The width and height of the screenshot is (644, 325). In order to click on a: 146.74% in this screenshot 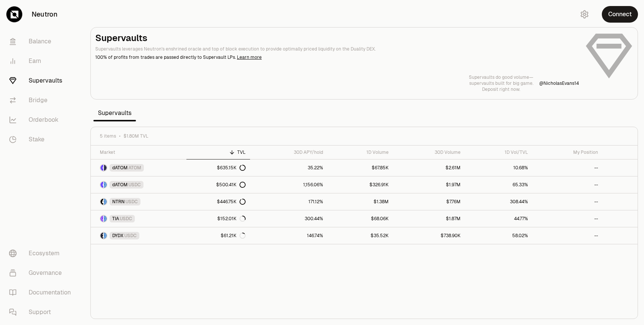, I will do `click(289, 236)`.